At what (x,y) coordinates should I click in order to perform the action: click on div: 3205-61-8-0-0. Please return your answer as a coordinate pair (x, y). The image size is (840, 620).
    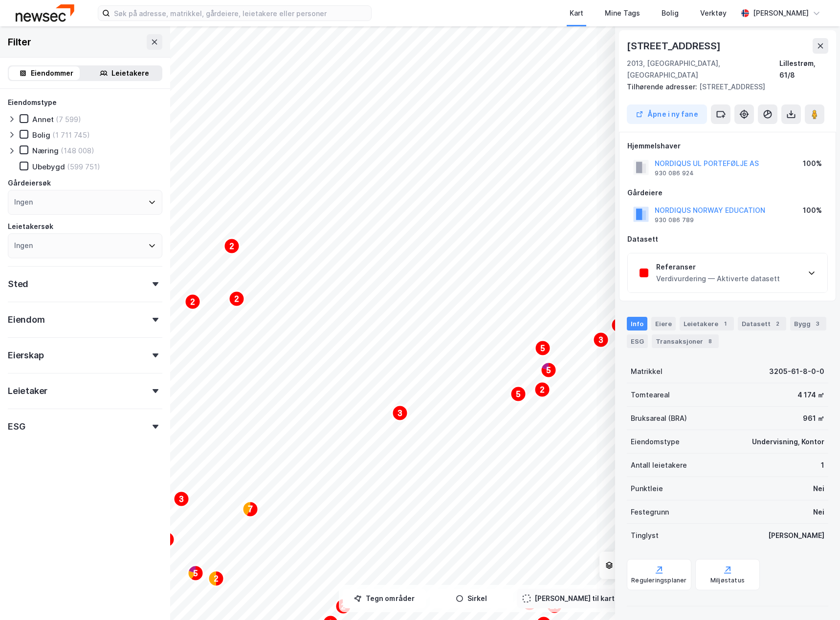
    Looking at the image, I should click on (796, 371).